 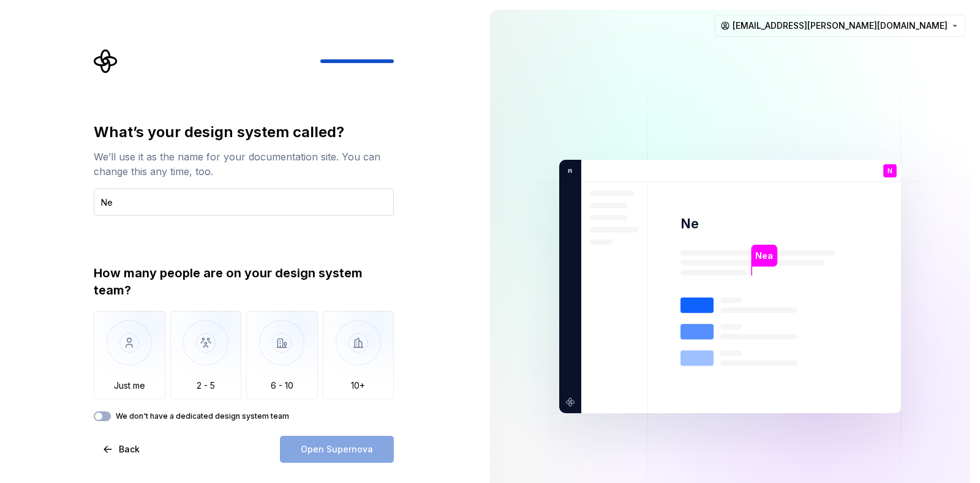 What do you see at coordinates (763, 256) in the screenshot?
I see `p: Nea` at bounding box center [763, 256].